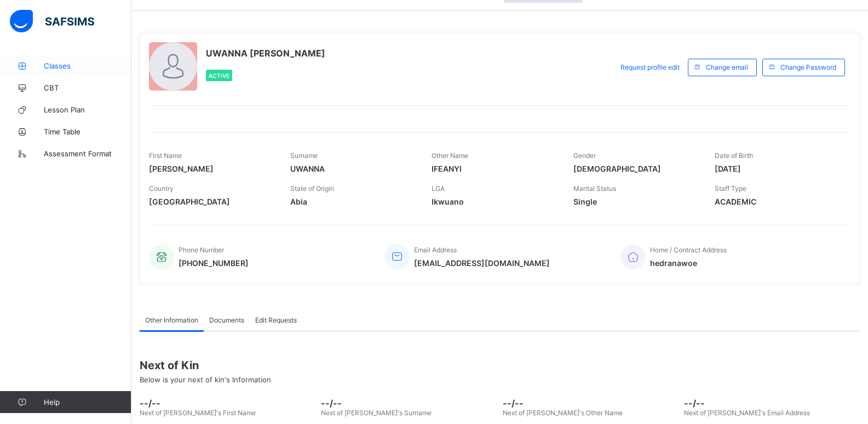 This screenshot has height=424, width=868. Describe the element at coordinates (304, 155) in the screenshot. I see `span: Surname` at that location.